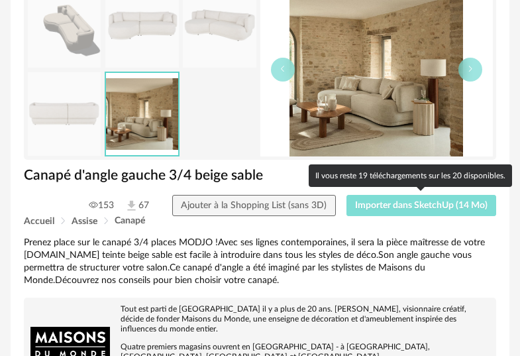  I want to click on span: 153, so click(101, 205).